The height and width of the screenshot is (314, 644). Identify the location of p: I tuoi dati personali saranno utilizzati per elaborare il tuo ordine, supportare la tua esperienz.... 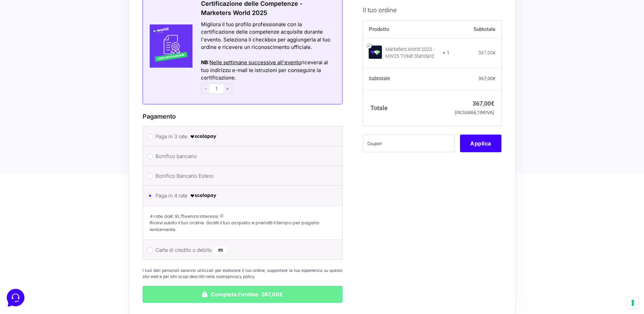
(243, 273).